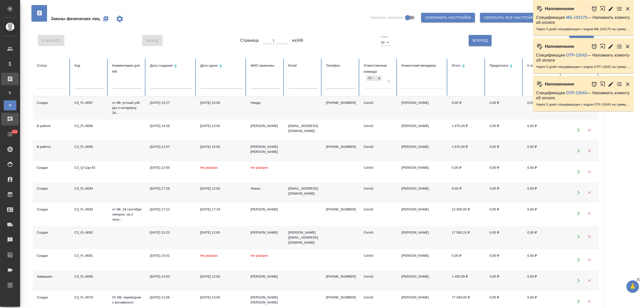 The height and width of the screenshot is (308, 644). I want to click on div: Сортировка, so click(504, 66).